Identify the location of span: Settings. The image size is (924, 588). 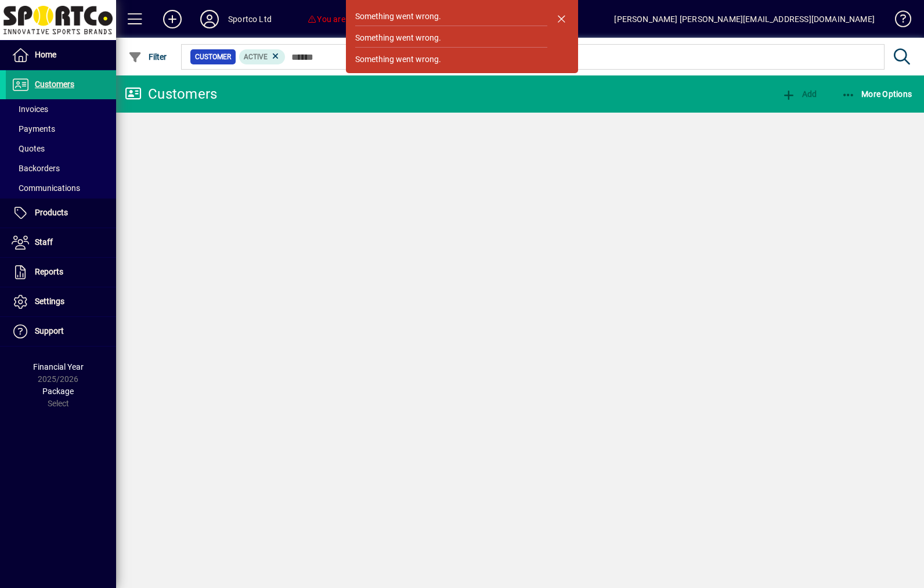
(50, 301).